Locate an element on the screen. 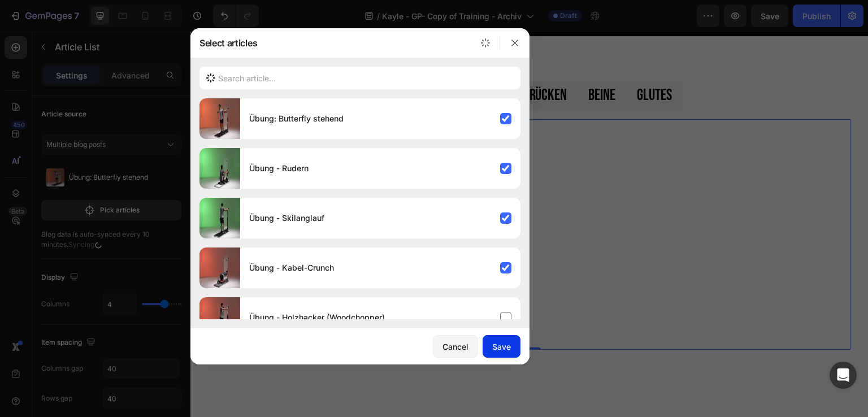 This screenshot has height=417, width=868. p: Beine is located at coordinates (412, 64).